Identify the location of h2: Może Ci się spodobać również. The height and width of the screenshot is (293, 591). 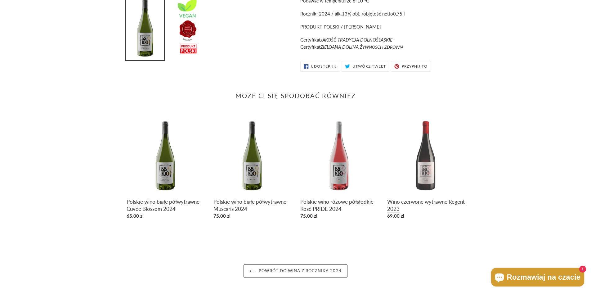
(296, 96).